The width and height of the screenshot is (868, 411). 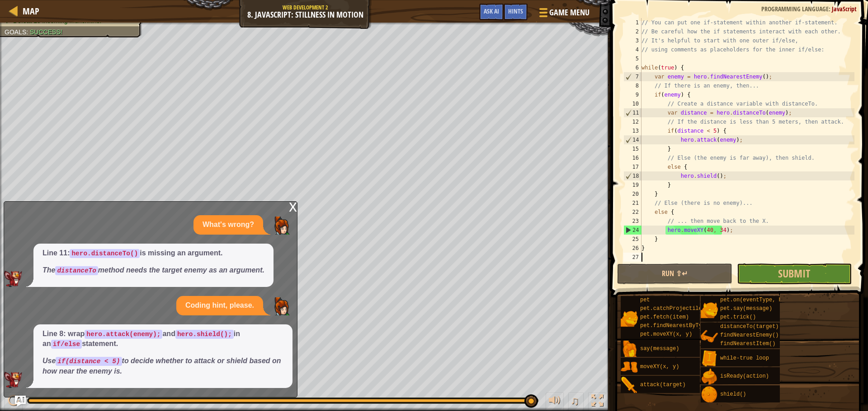 What do you see at coordinates (220, 306) in the screenshot?
I see `p: Coding hint, please.` at bounding box center [220, 306].